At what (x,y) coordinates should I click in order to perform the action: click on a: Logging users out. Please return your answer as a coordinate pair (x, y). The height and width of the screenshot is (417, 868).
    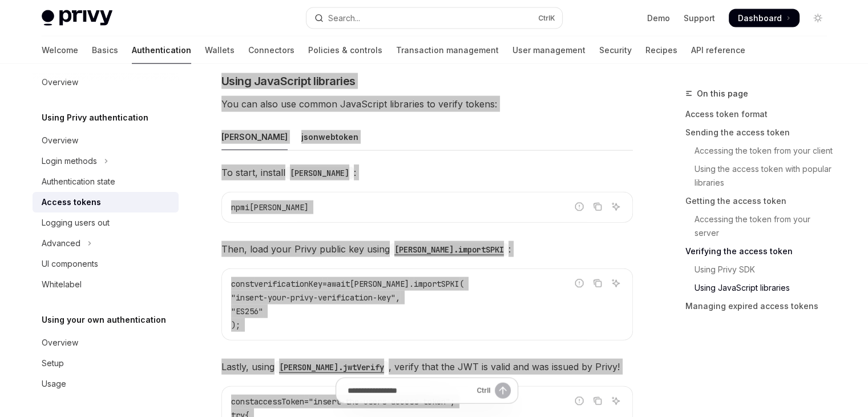
    Looking at the image, I should click on (106, 223).